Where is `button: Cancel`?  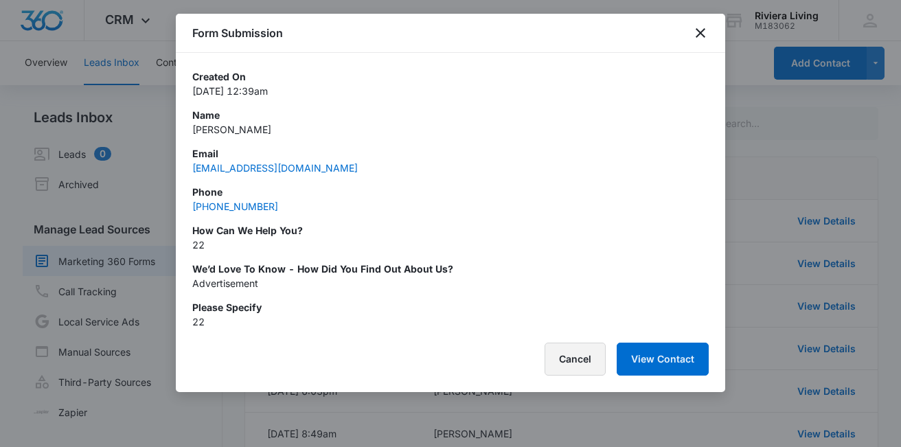 button: Cancel is located at coordinates (575, 359).